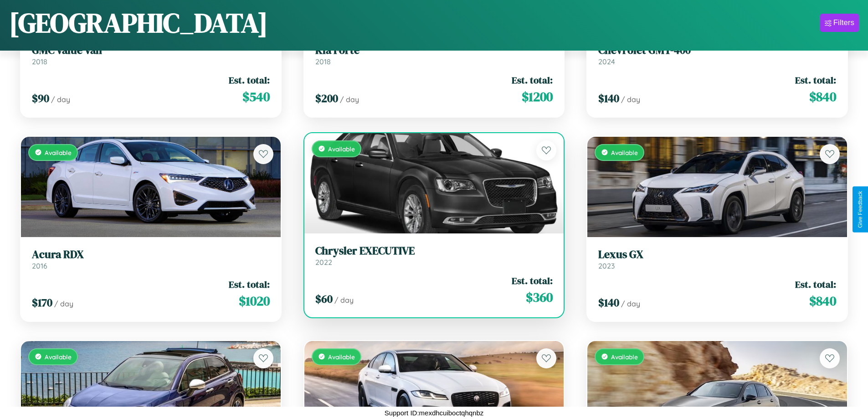  What do you see at coordinates (42, 302) in the screenshot?
I see `span: $ 170` at bounding box center [42, 302].